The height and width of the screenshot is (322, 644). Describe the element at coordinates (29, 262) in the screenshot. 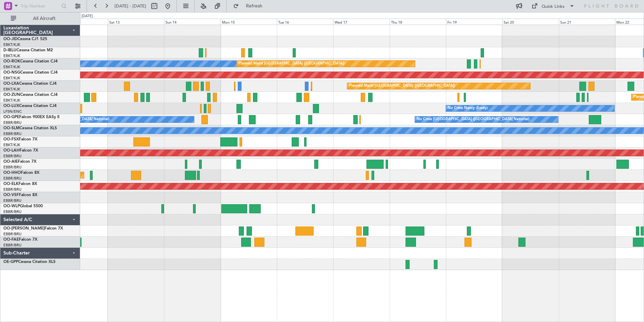

I see `a: OE-GPPCessna Citation XLS` at that location.